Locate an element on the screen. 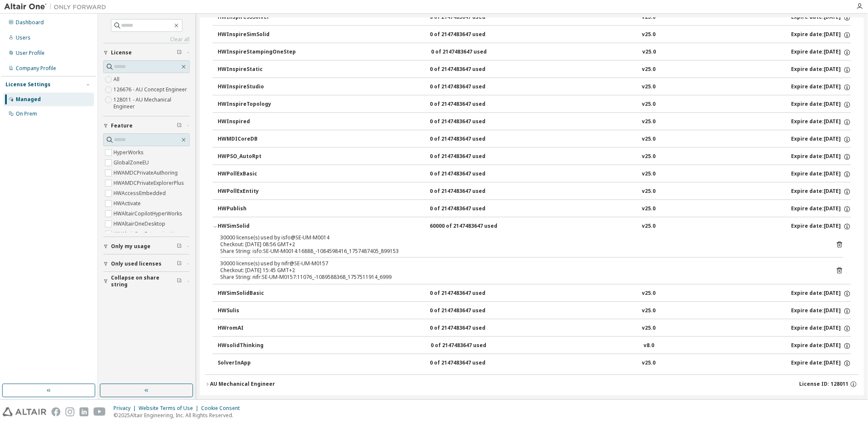 The width and height of the screenshot is (868, 424). div: Privacy is located at coordinates (126, 408).